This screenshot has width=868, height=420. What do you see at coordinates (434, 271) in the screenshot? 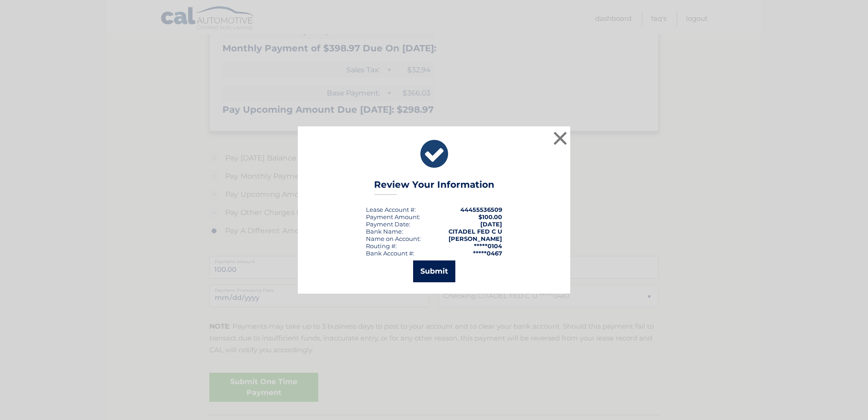
I see `button: Submit` at bounding box center [434, 271].